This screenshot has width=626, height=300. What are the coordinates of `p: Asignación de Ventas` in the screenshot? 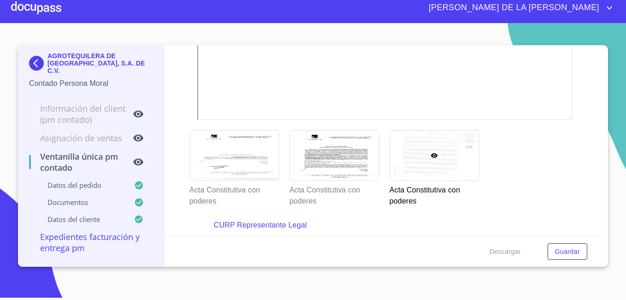 It's located at (81, 138).